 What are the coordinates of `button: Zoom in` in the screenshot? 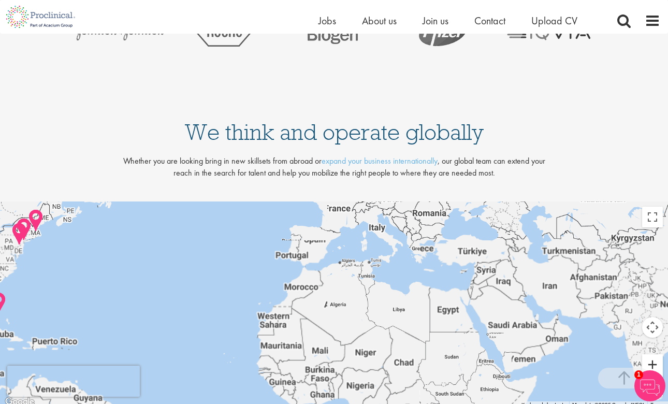 It's located at (653, 365).